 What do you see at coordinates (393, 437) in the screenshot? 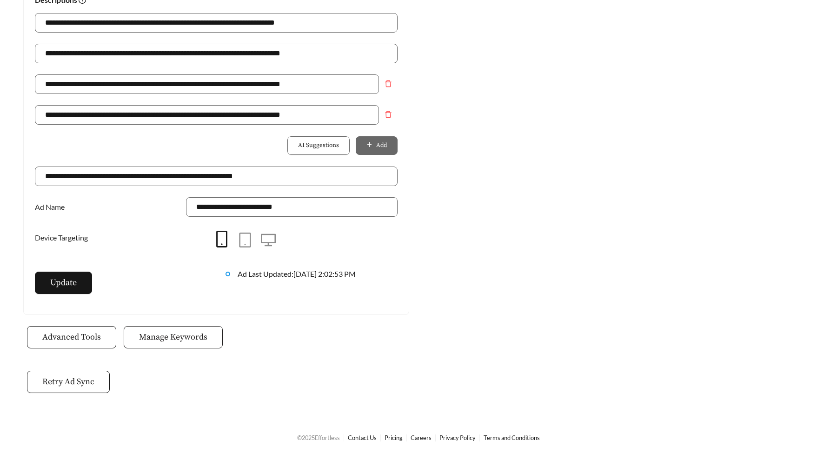
I see `a: Pricing` at bounding box center [393, 437].